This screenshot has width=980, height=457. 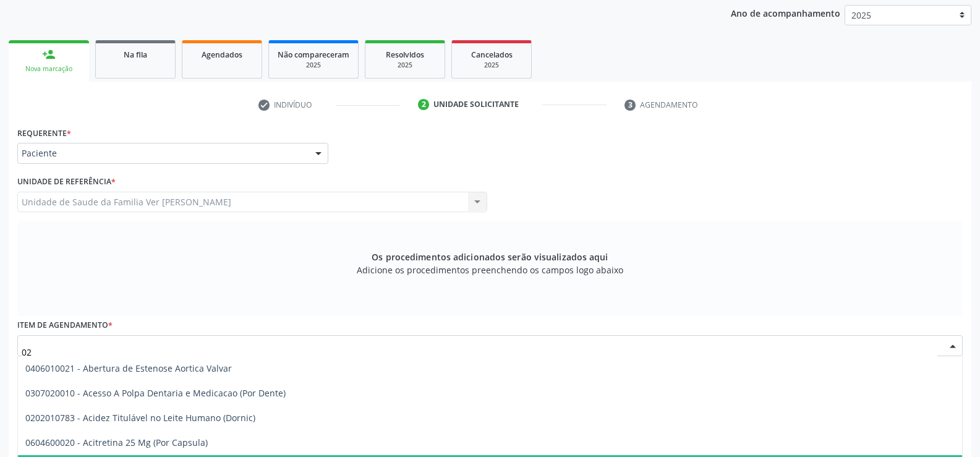 I want to click on div: 2, so click(x=424, y=105).